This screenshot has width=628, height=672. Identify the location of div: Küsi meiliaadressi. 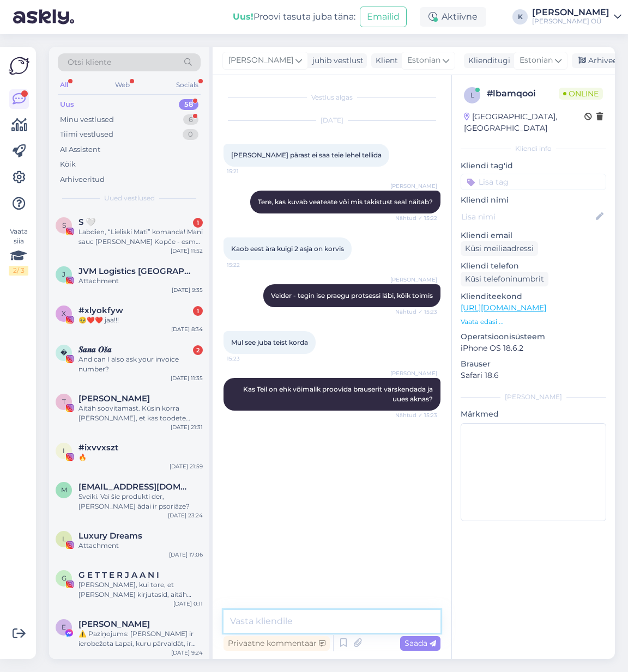
(499, 248).